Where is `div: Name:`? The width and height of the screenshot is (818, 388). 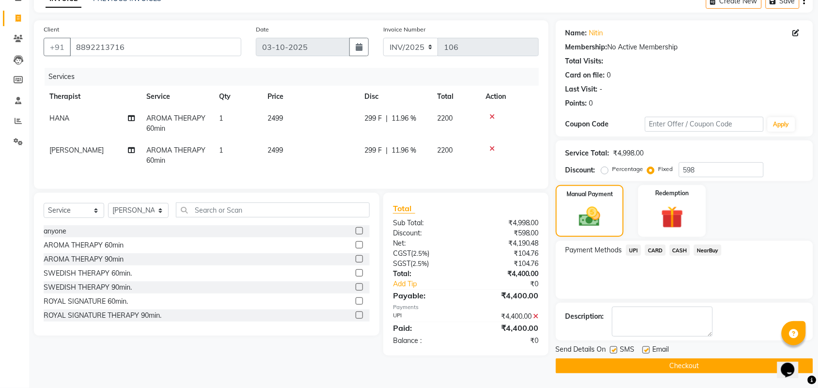
div: Name: is located at coordinates (576, 33).